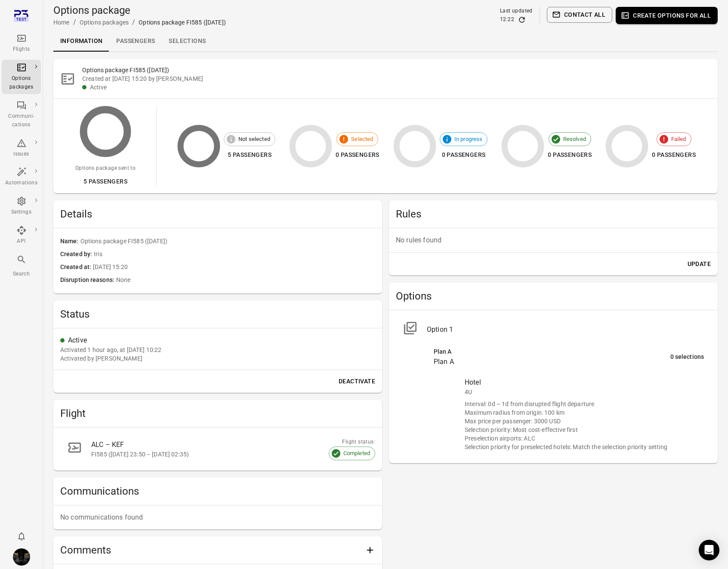 The width and height of the screenshot is (728, 569). What do you see at coordinates (699, 264) in the screenshot?
I see `button: Update` at bounding box center [699, 264].